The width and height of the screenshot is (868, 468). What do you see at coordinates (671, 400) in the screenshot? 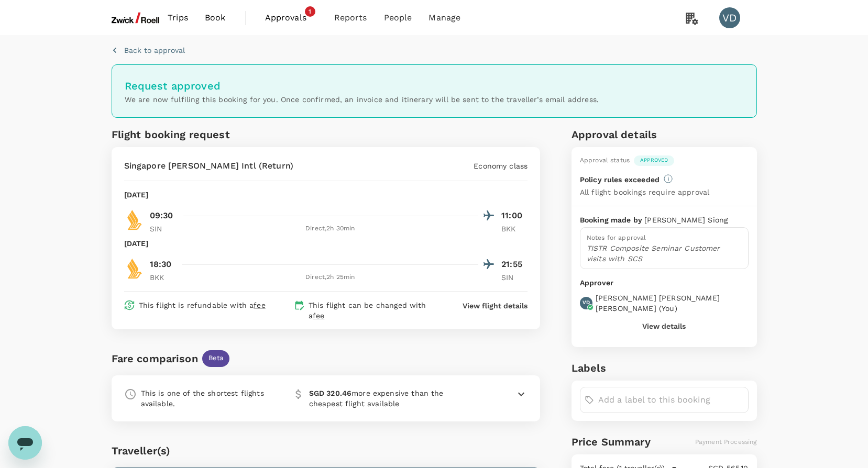
I see `input: Add a label to this booking` at bounding box center [671, 400].